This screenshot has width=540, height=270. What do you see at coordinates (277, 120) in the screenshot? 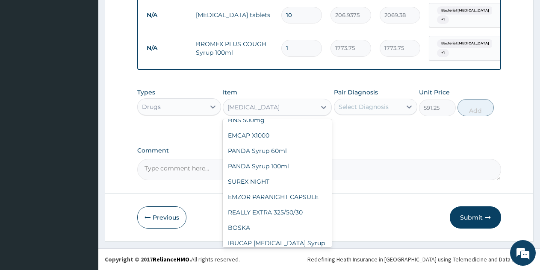
I see `div: BNS 500mg` at bounding box center [277, 120].